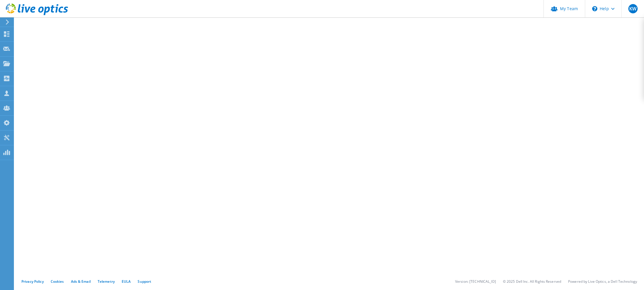  What do you see at coordinates (106, 281) in the screenshot?
I see `a: Telemetry` at bounding box center [106, 281].